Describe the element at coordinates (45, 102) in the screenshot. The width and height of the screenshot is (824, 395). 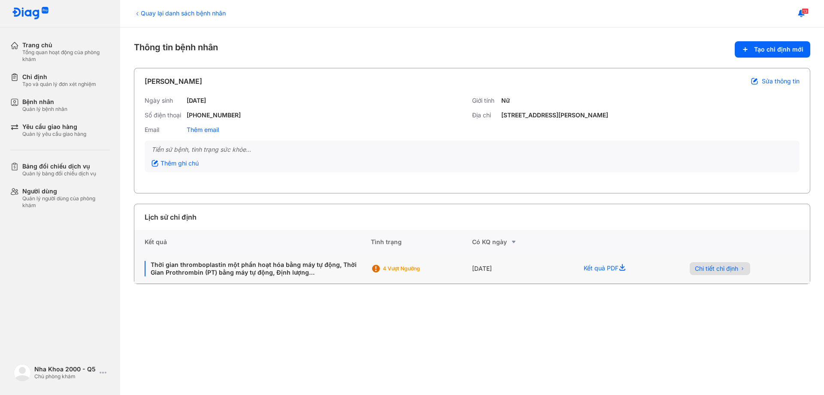
I see `div: Bệnh nhân` at that location.